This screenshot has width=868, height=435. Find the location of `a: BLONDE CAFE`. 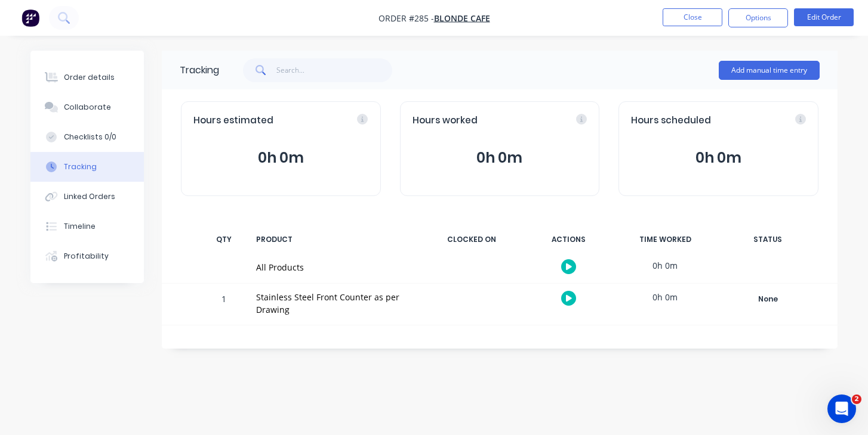

a: BLONDE CAFE is located at coordinates (462, 18).